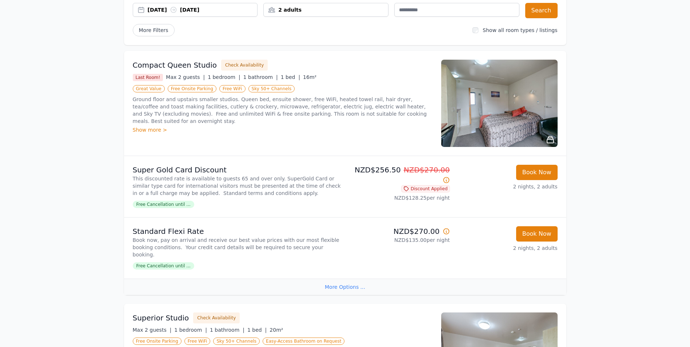 This screenshot has width=690, height=347. Describe the element at coordinates (399, 240) in the screenshot. I see `p: NZD$135.00 per night` at that location.